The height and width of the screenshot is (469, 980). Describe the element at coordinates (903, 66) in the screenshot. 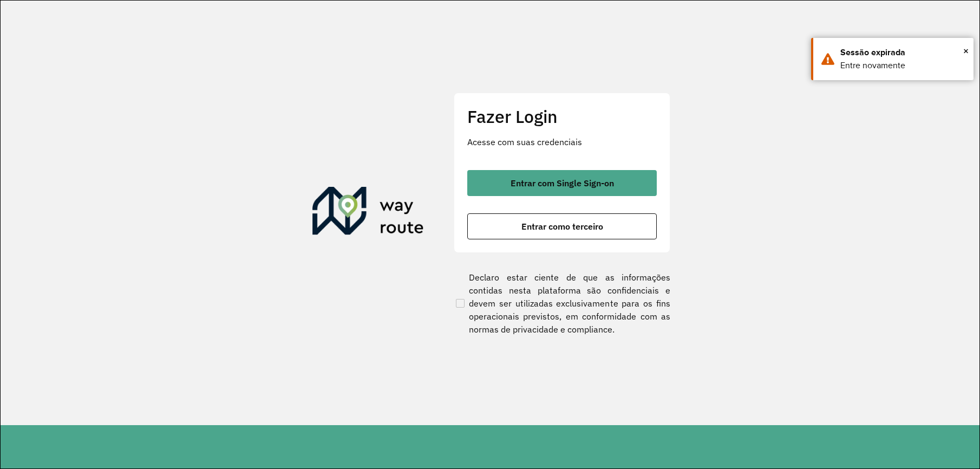

I see `div: Entre novamente` at that location.